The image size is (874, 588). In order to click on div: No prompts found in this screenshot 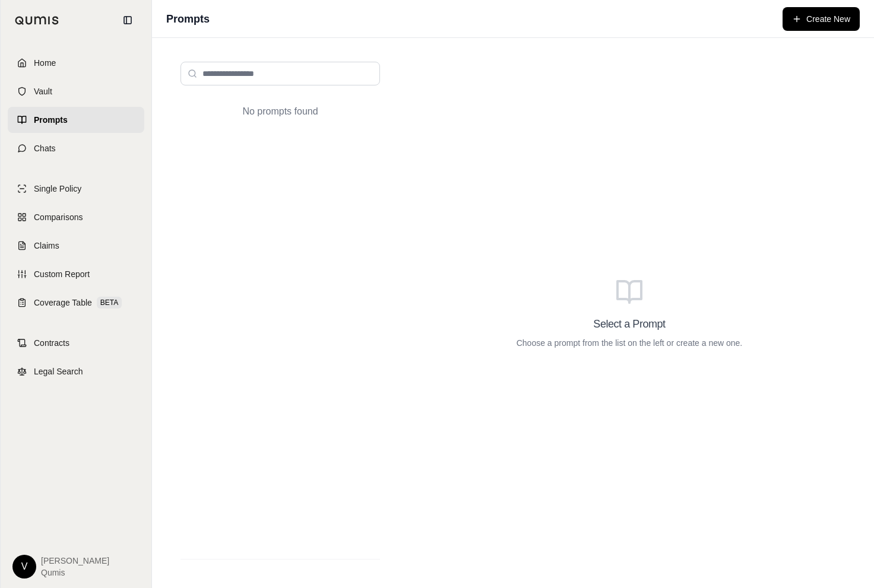, I will do `click(280, 112)`.